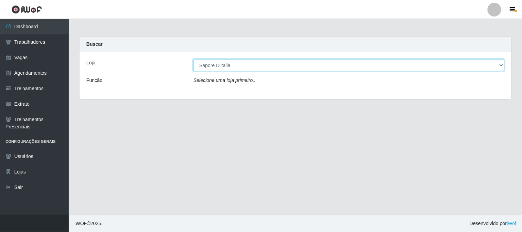 This screenshot has width=522, height=232. Describe the element at coordinates (81, 224) in the screenshot. I see `span: IWOF` at that location.